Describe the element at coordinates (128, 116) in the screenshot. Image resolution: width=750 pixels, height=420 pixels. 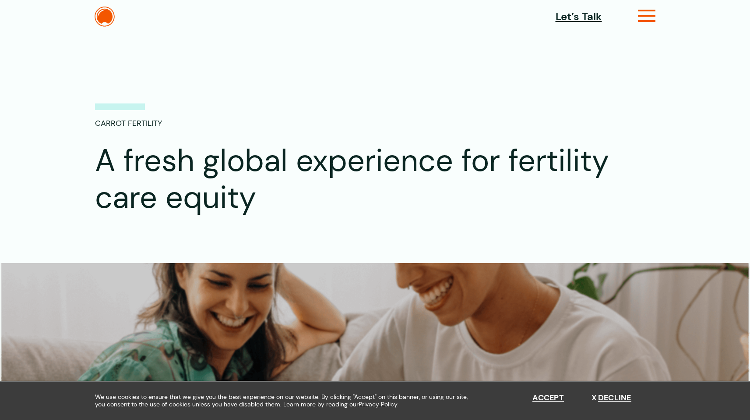
I see `p: Carrot Fertility` at that location.